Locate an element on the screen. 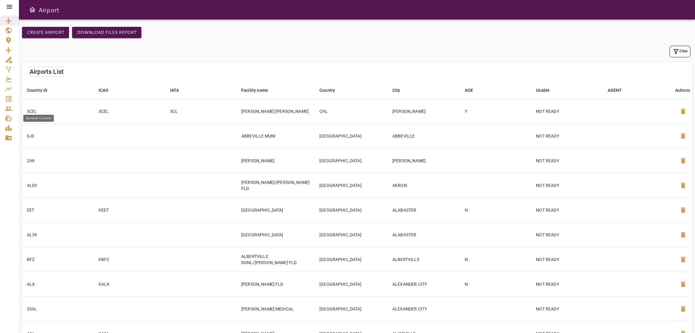  button: Open drawer is located at coordinates (32, 10).